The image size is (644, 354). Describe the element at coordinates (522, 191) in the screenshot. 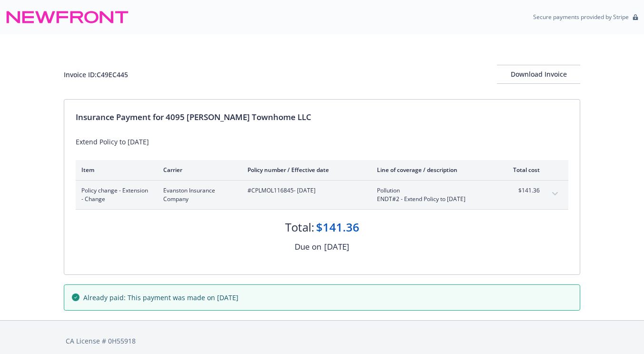

I see `span: $141.36` at that location.